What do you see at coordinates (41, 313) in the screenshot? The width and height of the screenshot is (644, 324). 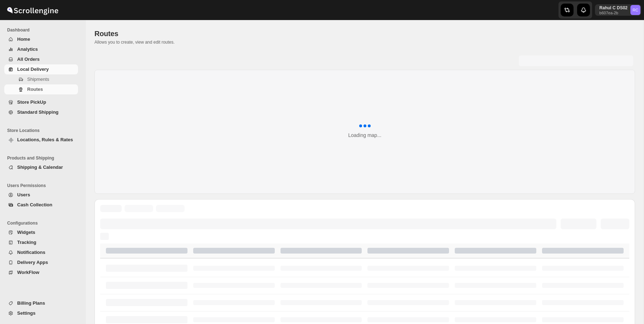 I see `button: Settings` at bounding box center [41, 313].